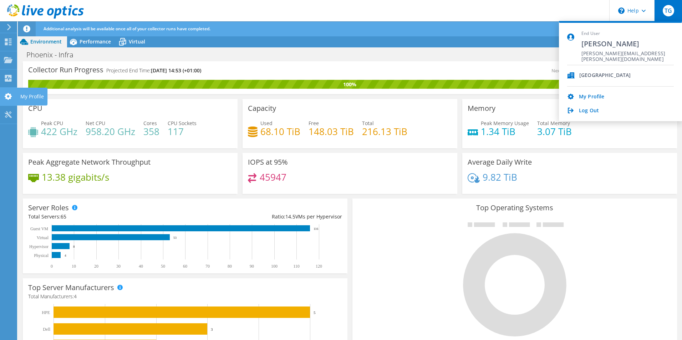 Image resolution: width=682 pixels, height=340 pixels. I want to click on div: My Profile, so click(32, 97).